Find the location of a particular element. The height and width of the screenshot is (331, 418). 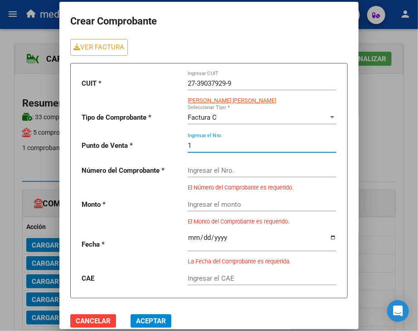

p: Número del Comprobante * is located at coordinates (131, 170).